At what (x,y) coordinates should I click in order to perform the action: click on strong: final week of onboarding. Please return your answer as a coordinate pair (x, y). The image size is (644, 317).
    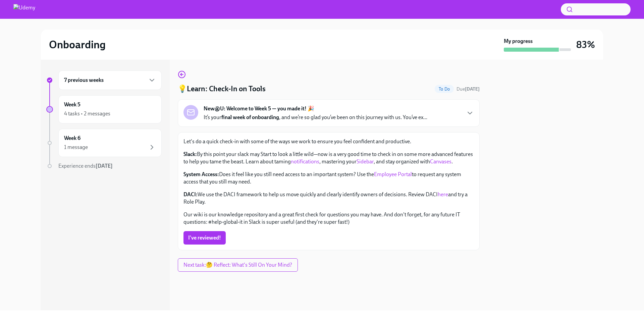
    Looking at the image, I should click on (250, 117).